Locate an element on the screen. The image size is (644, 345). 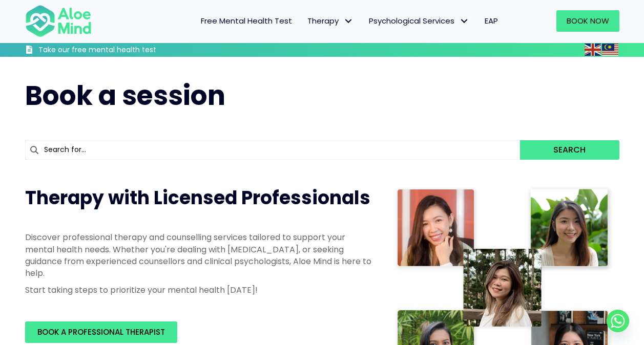
span: Therapy: submenu is located at coordinates (349, 21).